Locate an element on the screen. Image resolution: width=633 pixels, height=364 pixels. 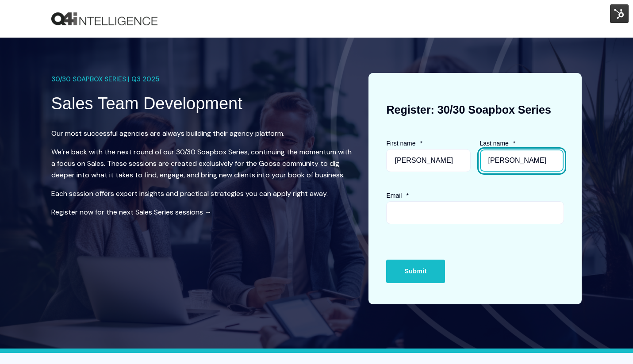
input: Submit is located at coordinates (415, 271).